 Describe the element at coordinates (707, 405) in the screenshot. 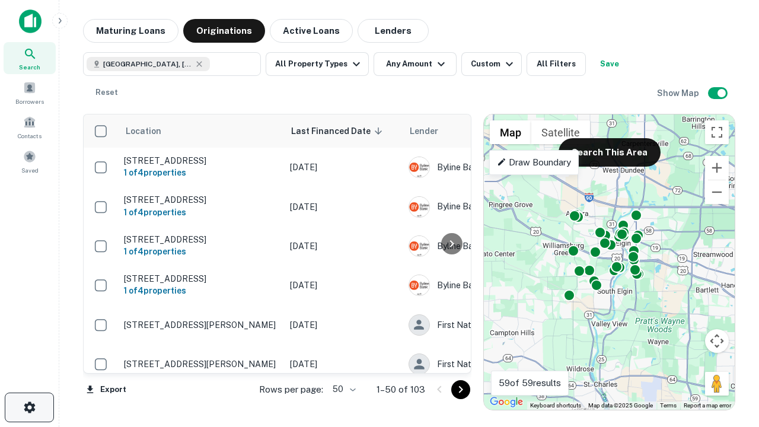

I see `a: Report a map error` at that location.